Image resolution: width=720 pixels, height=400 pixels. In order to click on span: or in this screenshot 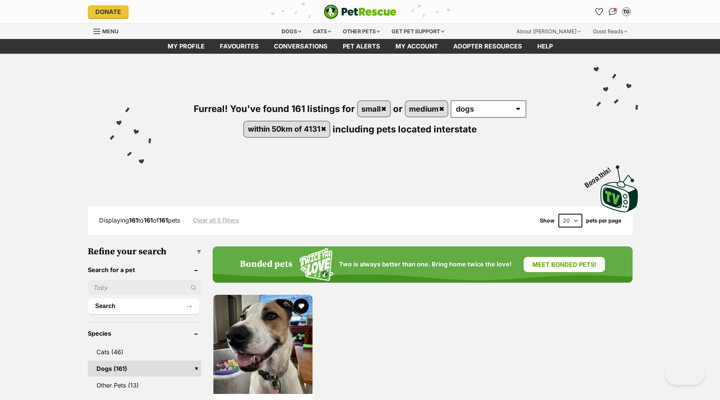, I will do `click(398, 109)`.